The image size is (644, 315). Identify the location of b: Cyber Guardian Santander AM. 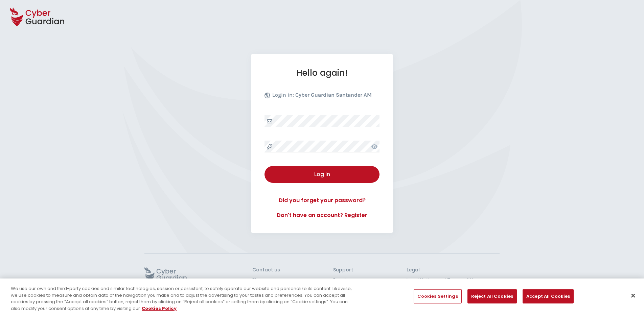
(334, 95).